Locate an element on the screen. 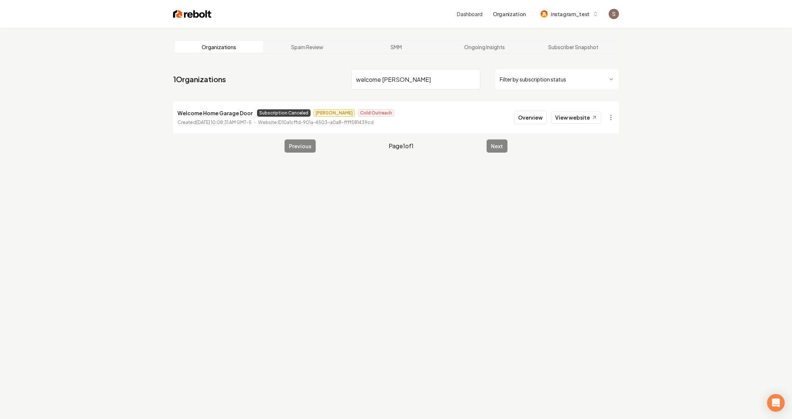  button: Open user button is located at coordinates (613, 14).